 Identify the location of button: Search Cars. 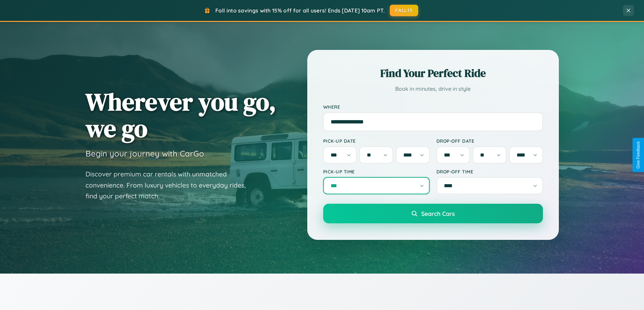
(433, 214).